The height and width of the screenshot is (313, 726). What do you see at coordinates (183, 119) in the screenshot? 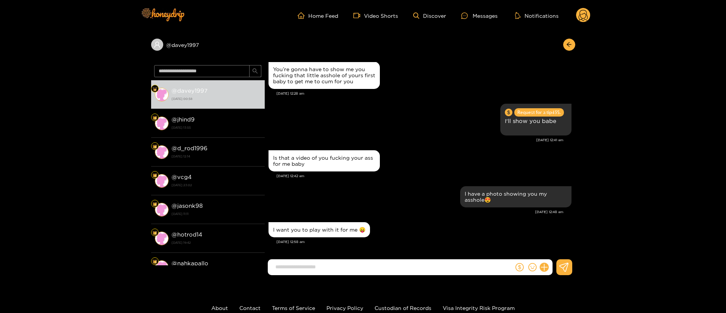
I see `strong: @ jhind9` at bounding box center [183, 119].